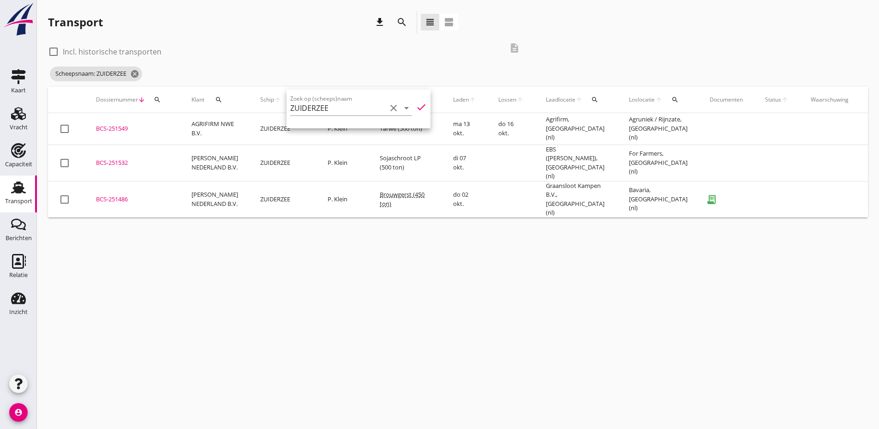 The image size is (879, 429). I want to click on i: download, so click(380, 22).